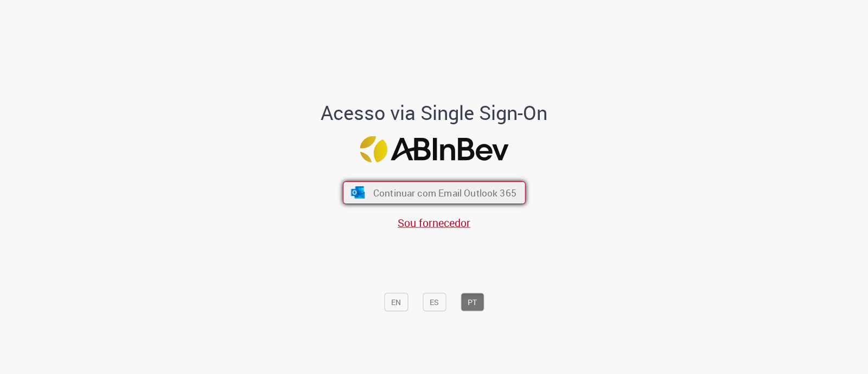 The width and height of the screenshot is (868, 374). I want to click on span: Sou fornecedor, so click(434, 222).